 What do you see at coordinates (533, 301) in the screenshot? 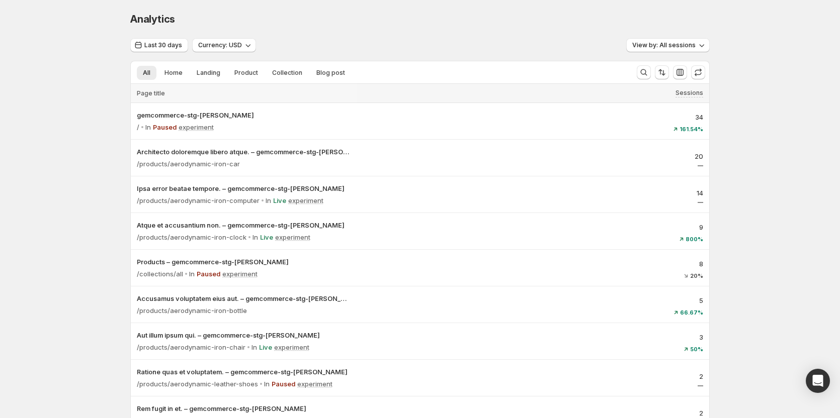
I see `p: 5` at bounding box center [533, 301].